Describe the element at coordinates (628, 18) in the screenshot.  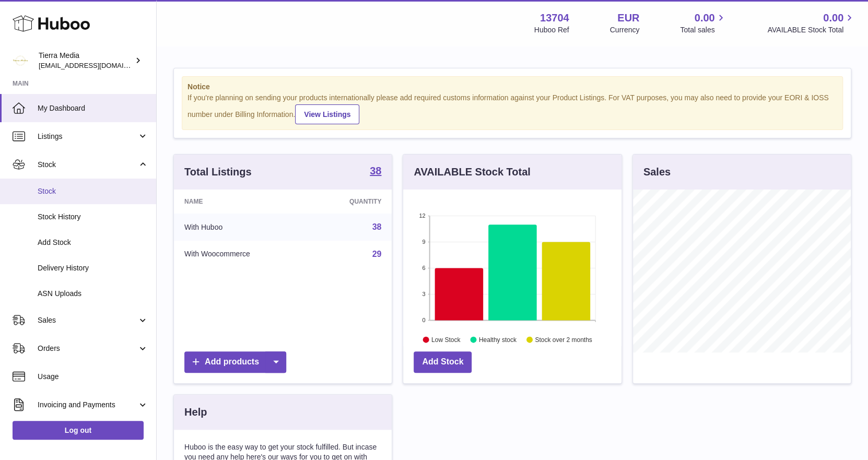
I see `strong: EUR` at that location.